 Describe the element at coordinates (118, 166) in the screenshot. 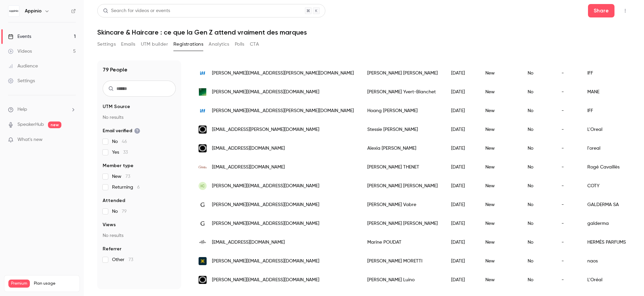

I see `span: Member type` at that location.